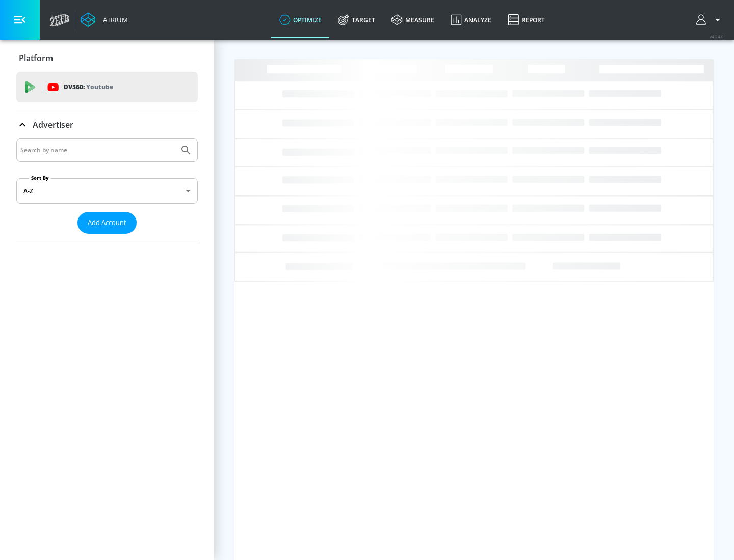  I want to click on a: Target, so click(357, 20).